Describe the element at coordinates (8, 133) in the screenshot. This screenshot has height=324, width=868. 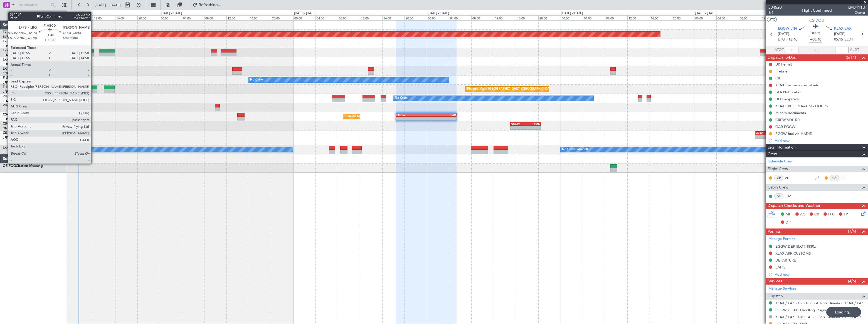
I see `span: CS-JHH` at that location.